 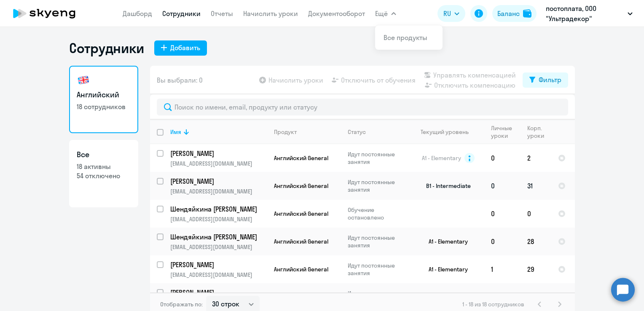 I want to click on span: 1 - 18 из 18 сотрудников, so click(x=493, y=304).